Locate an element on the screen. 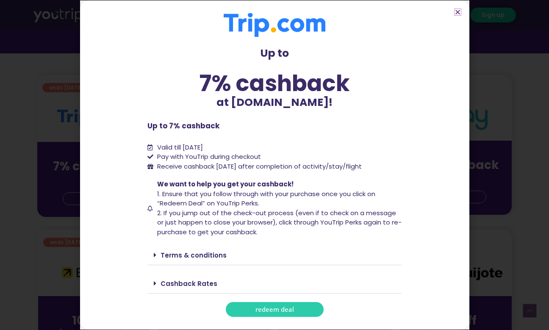  span: We want to help you get your cashback! is located at coordinates (225, 184).